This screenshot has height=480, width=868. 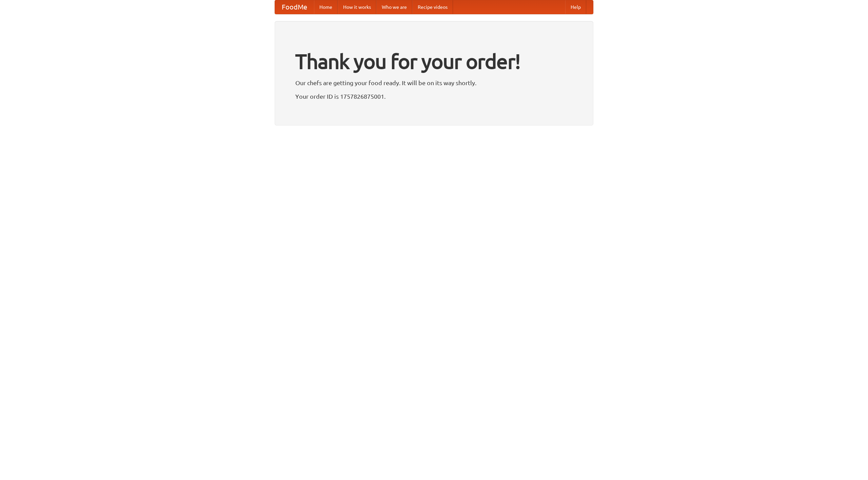 I want to click on a: How it works, so click(x=357, y=7).